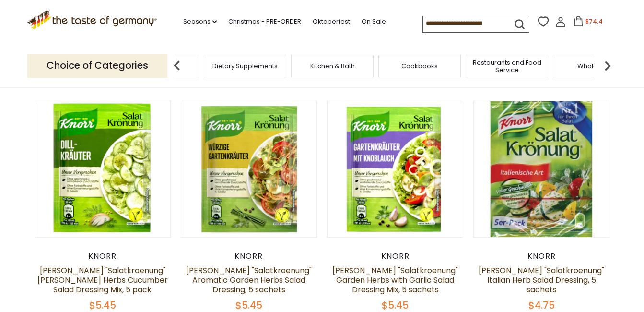  I want to click on p: Choice of Categories, so click(97, 65).